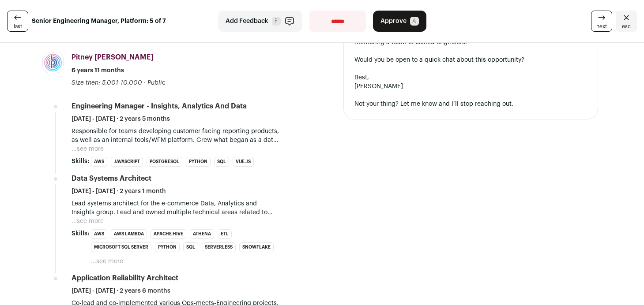 The height and width of the screenshot is (305, 644). Describe the element at coordinates (97, 70) in the screenshot. I see `span: 6 years 11 months` at that location.